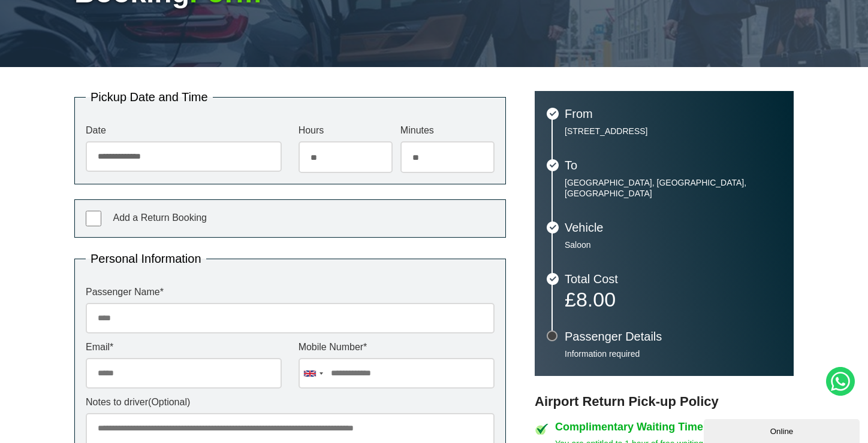  What do you see at coordinates (596, 299) in the screenshot?
I see `span: 8.00` at bounding box center [596, 299].